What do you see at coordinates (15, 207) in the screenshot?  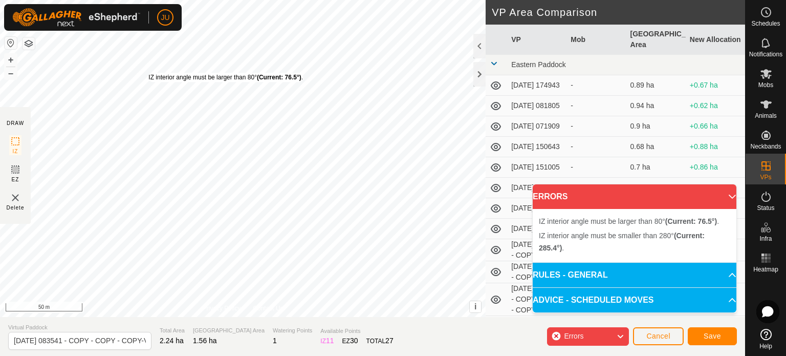 I see `span: Delete` at bounding box center [15, 207].